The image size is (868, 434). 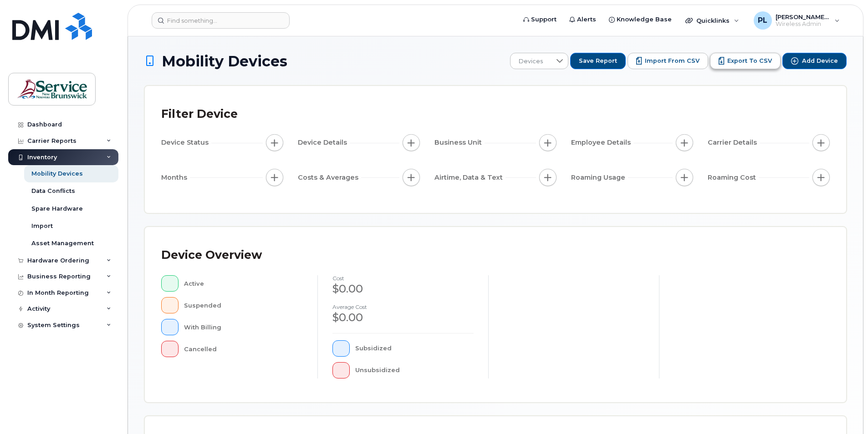 I want to click on div: Active, so click(x=244, y=283).